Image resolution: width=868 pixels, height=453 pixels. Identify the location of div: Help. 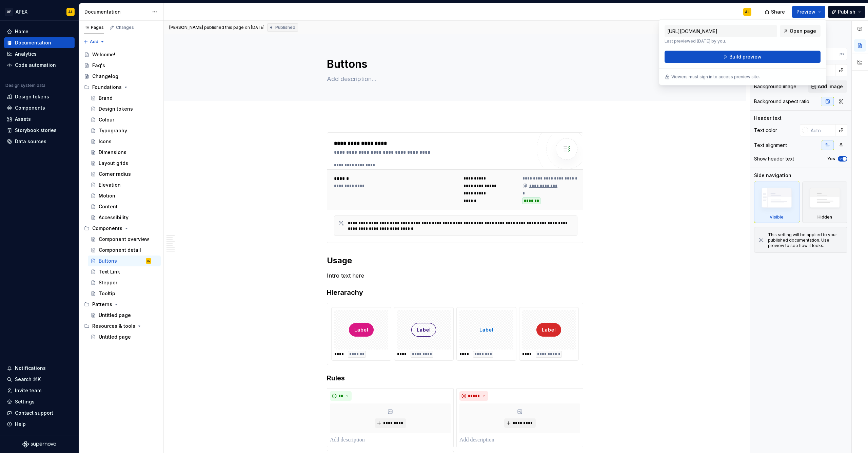
(21, 424).